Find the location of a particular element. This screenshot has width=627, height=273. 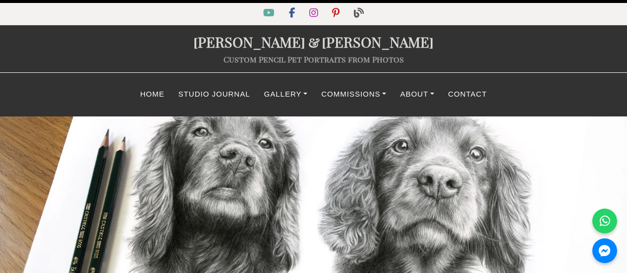

a: Commissions is located at coordinates (353, 94).